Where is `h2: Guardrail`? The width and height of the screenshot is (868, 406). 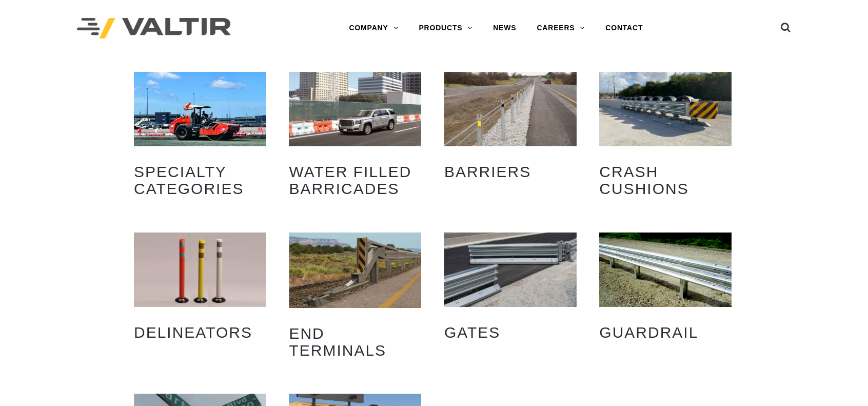 h2: Guardrail is located at coordinates (665, 333).